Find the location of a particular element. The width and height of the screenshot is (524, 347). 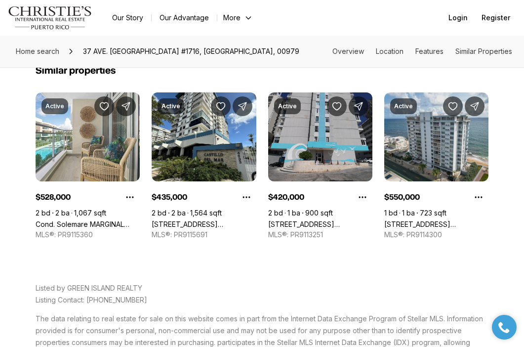

button: Save Property: 4633 Ave Isla Verde COND CASTILLO DEL MAR #201 is located at coordinates (221, 106).